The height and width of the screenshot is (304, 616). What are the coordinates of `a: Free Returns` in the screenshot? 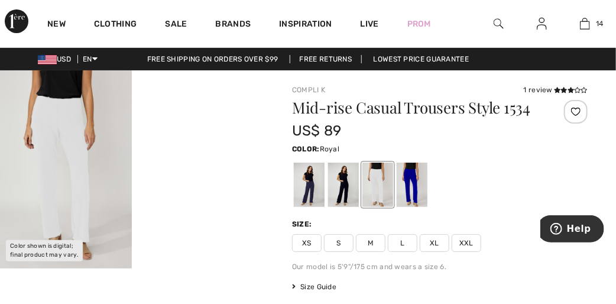 It's located at (326, 59).